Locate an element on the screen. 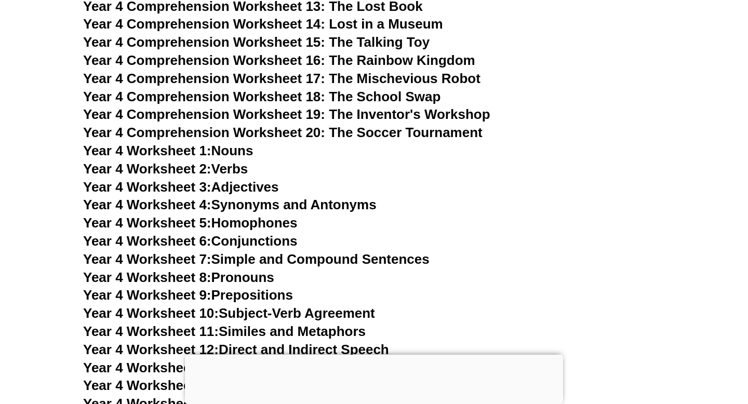 The width and height of the screenshot is (748, 404). a: Year 4 Worksheet 3:Adjectives is located at coordinates (181, 187).